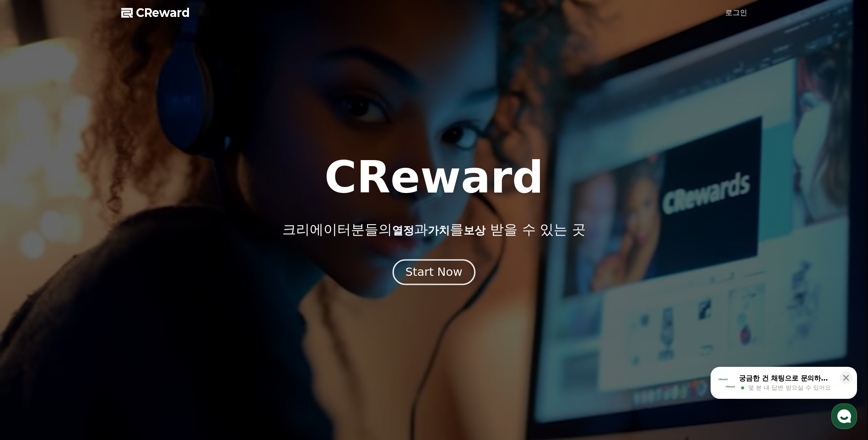  What do you see at coordinates (89, 301) in the screenshot?
I see `a: 대화` at bounding box center [89, 301].